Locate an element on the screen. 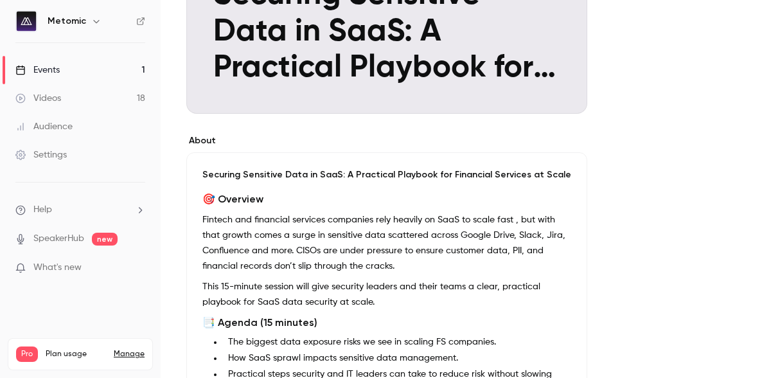 The width and height of the screenshot is (780, 378). a: SpeakerHub is located at coordinates (58, 238).